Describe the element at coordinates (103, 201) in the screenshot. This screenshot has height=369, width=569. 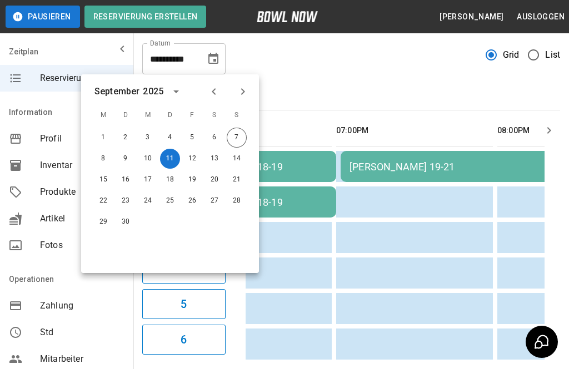
I see `button: 22. Sep. 2025` at that location.